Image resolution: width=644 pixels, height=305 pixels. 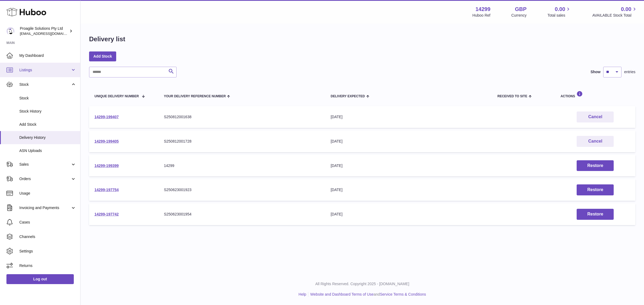 I want to click on span: Listings, so click(x=45, y=70).